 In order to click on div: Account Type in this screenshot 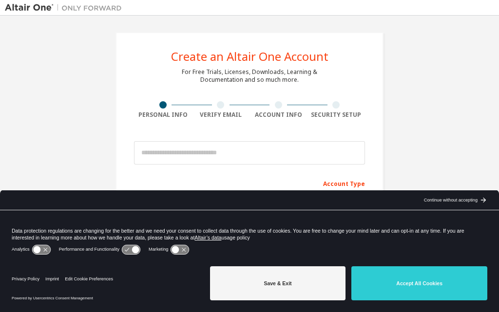, I will do `click(249, 183)`.